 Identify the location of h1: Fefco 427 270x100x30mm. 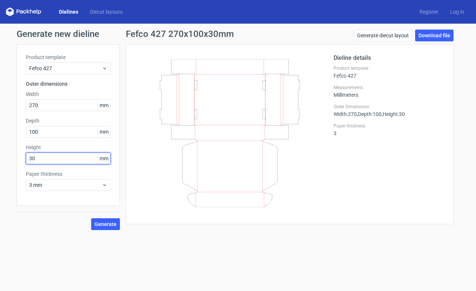
(180, 34).